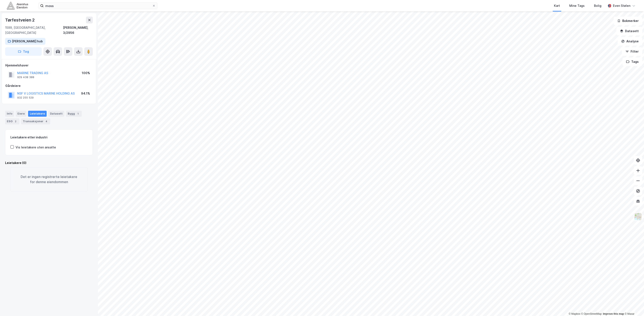 The width and height of the screenshot is (644, 316). I want to click on div: Hjemmelshaver, so click(49, 66).